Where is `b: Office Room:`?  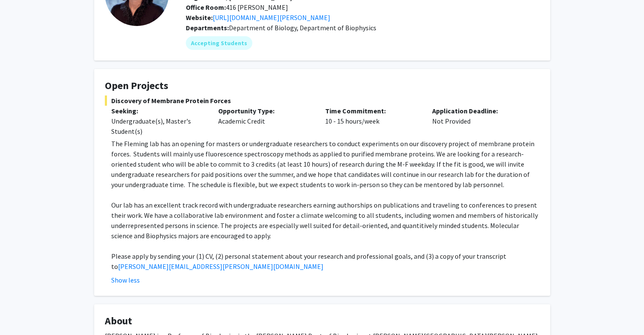
b: Office Room: is located at coordinates (206, 7).